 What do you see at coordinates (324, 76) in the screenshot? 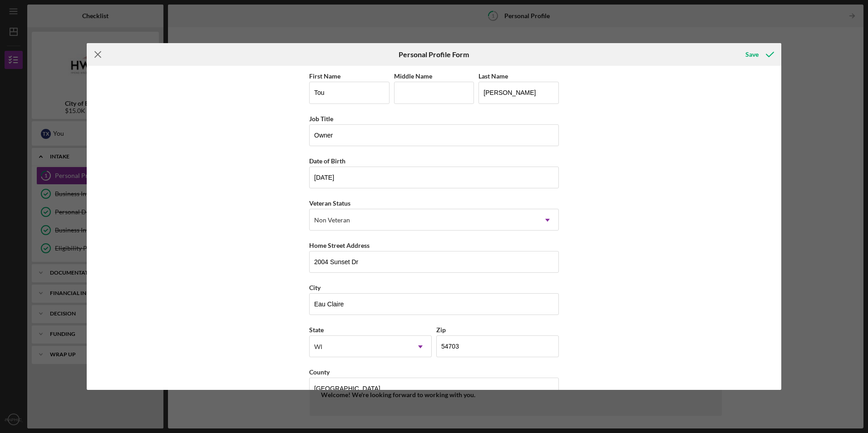
I see `label: First Name` at bounding box center [324, 76].